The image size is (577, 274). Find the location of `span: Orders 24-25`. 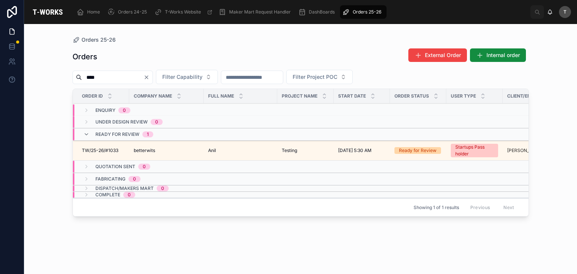

span: Orders 24-25 is located at coordinates (132, 12).